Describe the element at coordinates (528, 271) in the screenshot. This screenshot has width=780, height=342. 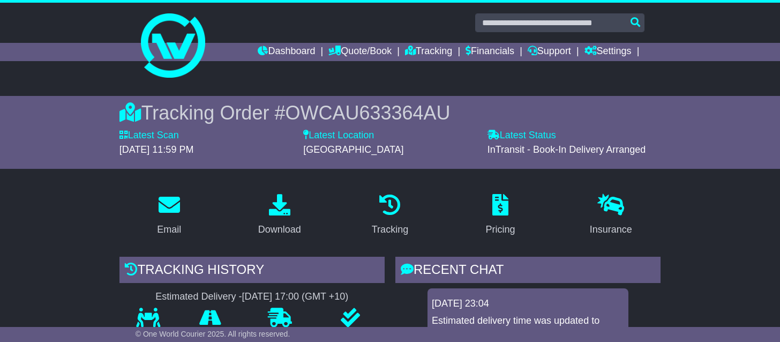
I see `div: RECENT CHAT` at that location.